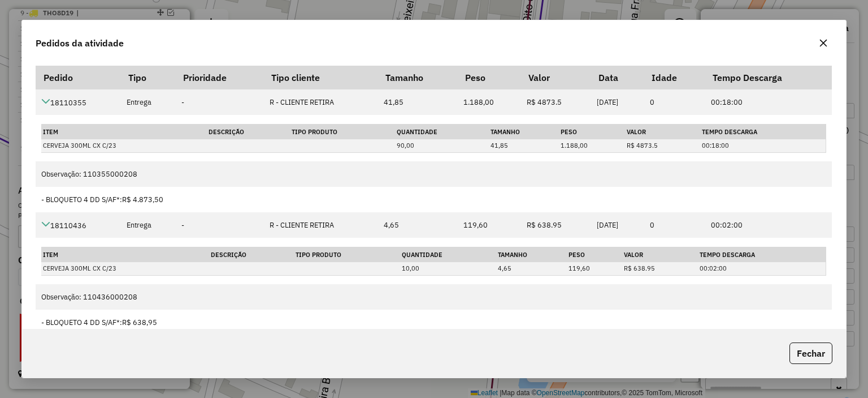 The image size is (868, 398). Describe the element at coordinates (140, 322) in the screenshot. I see `span: R$ 638,95` at that location.